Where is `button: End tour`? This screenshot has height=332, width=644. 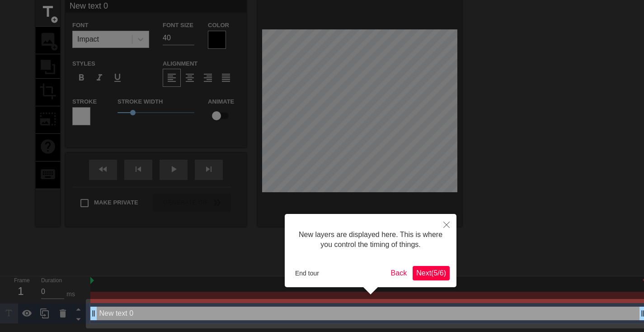 button: End tour is located at coordinates (307, 273).